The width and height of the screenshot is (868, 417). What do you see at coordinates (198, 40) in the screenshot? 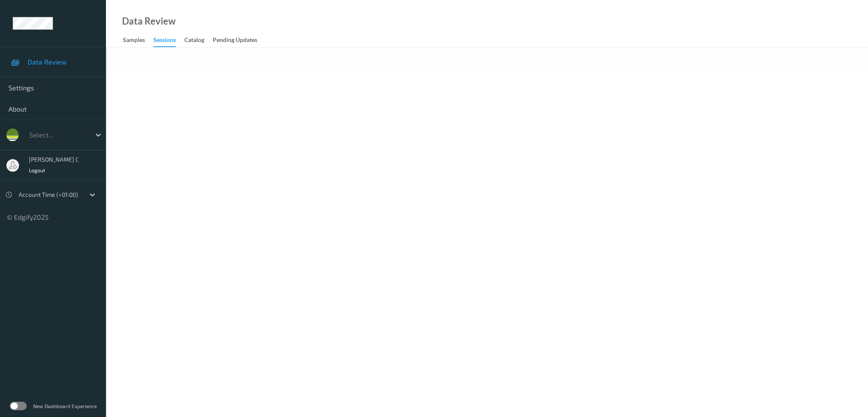
I see `a: Catalog` at bounding box center [198, 40].